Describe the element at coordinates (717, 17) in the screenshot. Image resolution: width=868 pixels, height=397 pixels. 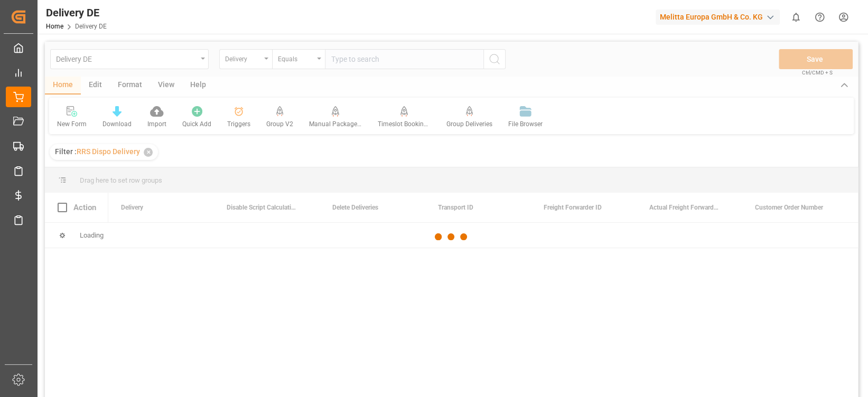
I see `div: Melitta Europa GmbH & Co. KG` at that location.